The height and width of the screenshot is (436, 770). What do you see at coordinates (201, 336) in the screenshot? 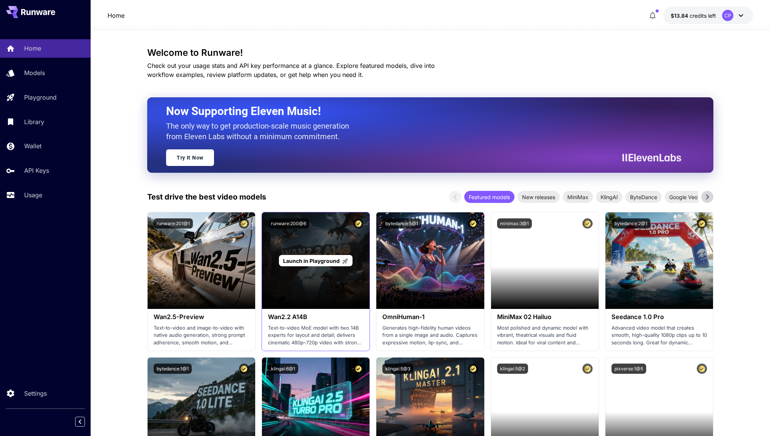
I see `p: Text-to-video and image-to-video with native audio generation, strong prompt adherence, smooth mo...` at bounding box center [201, 336].